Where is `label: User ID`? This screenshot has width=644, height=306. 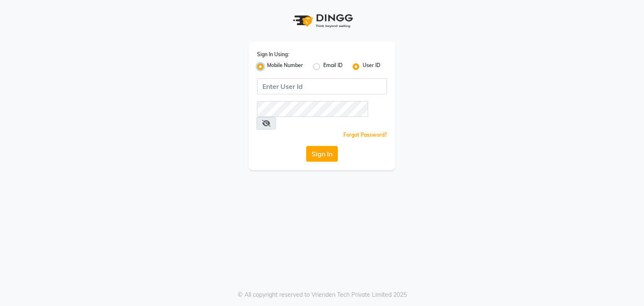
label: User ID is located at coordinates (372, 67).